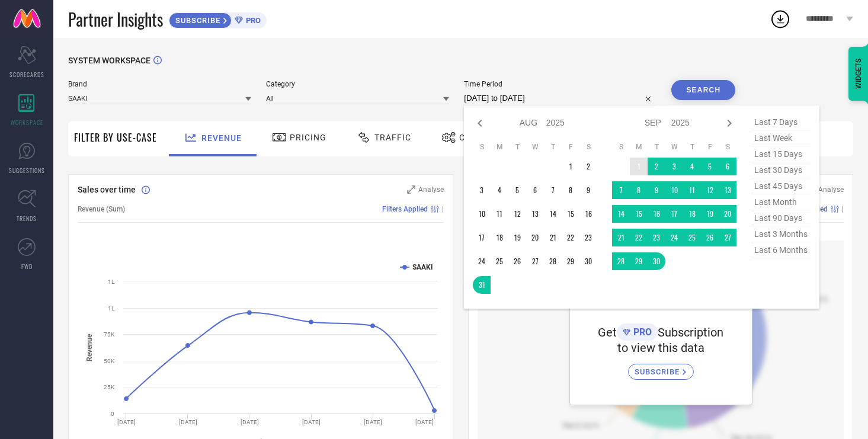  I want to click on td: Sat Sep 06 2025, so click(728, 167).